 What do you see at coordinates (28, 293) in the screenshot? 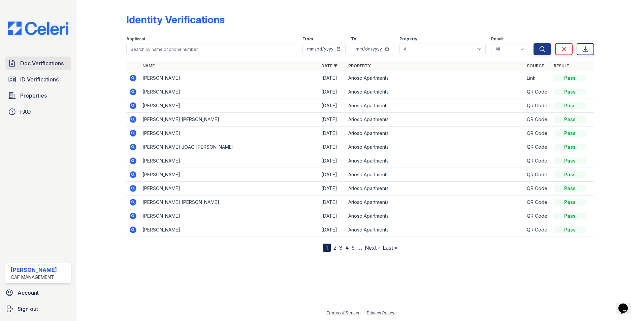
I see `span: Account` at bounding box center [28, 293].